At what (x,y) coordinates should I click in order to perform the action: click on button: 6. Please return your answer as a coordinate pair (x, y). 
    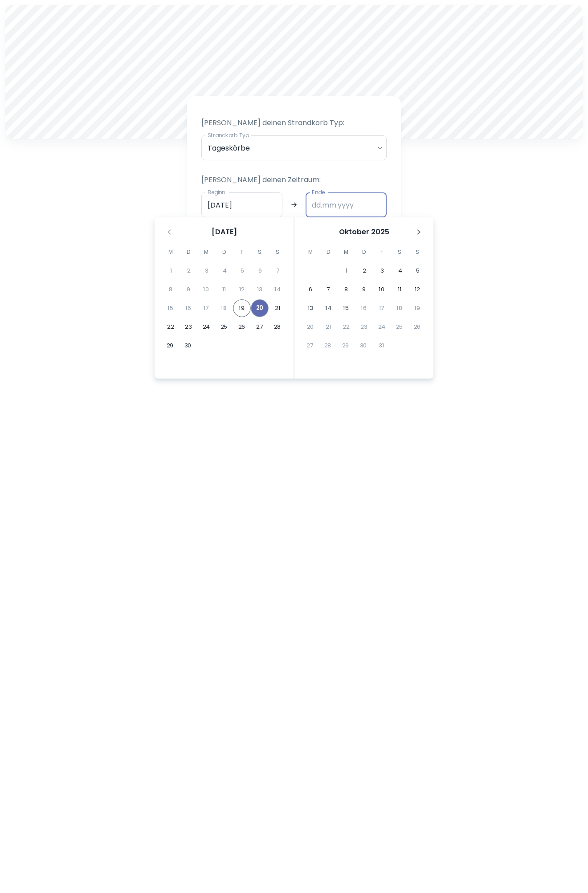
    Looking at the image, I should click on (311, 289).